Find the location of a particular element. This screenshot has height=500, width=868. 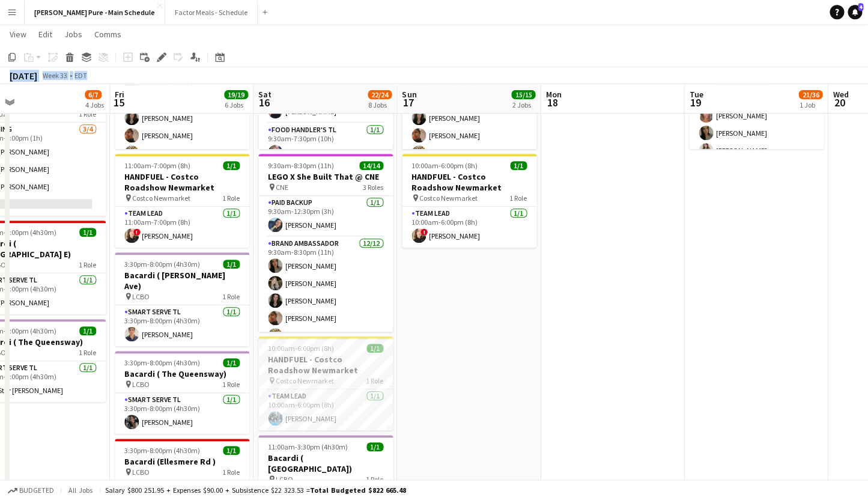

span: Jobs is located at coordinates (74, 34).